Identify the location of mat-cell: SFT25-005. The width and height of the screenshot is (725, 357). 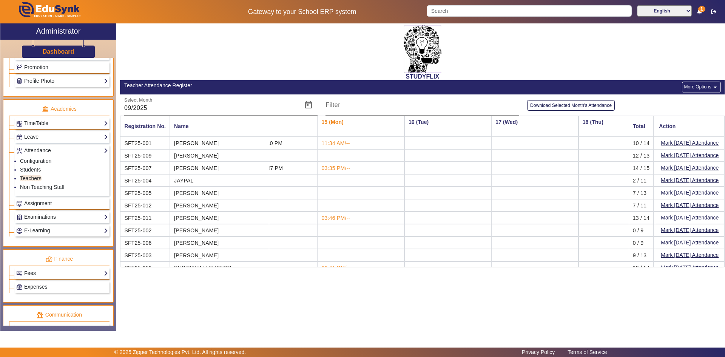
(145, 193).